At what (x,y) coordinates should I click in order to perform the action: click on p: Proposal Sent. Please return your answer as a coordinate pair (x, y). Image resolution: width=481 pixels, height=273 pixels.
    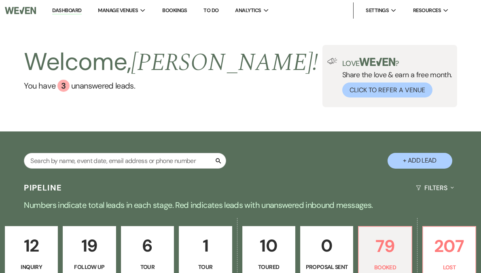
    Looking at the image, I should click on (326, 267).